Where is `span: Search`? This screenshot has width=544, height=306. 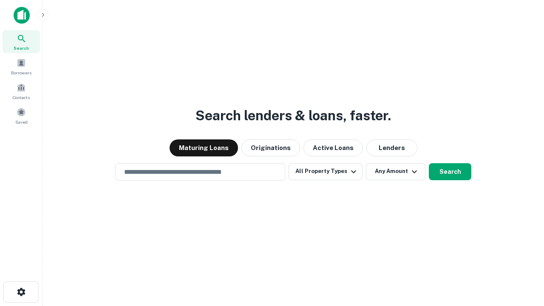
span: Search is located at coordinates (21, 48).